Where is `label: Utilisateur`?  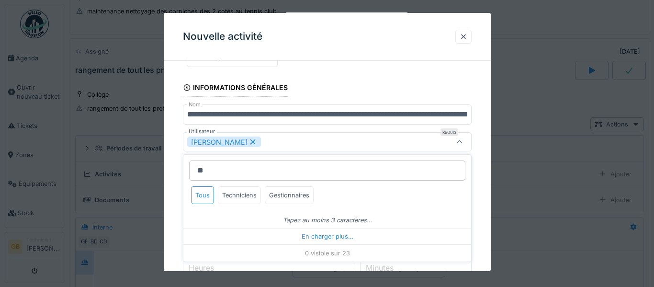 label: Utilisateur is located at coordinates (201, 131).